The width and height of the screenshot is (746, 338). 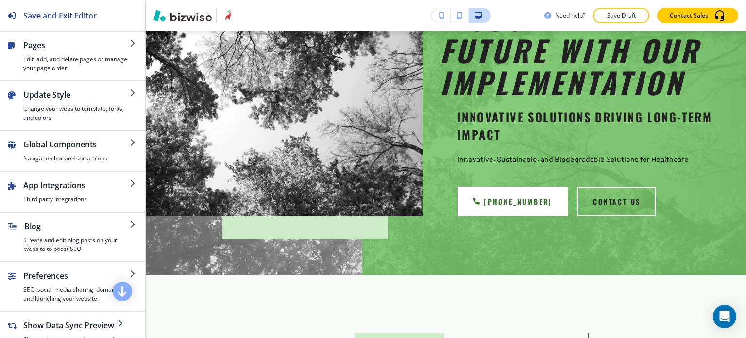 I want to click on h3: Need help?, so click(x=571, y=16).